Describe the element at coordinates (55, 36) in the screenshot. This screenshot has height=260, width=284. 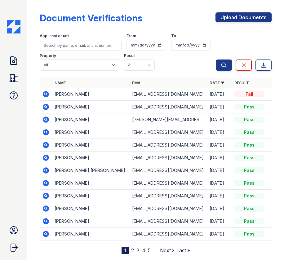
I see `label: Applicant or unit` at that location.